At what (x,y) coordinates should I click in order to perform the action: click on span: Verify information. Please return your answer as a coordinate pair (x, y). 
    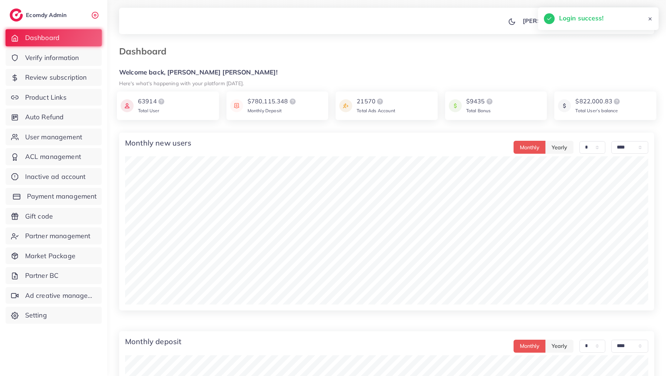
    Looking at the image, I should click on (52, 58).